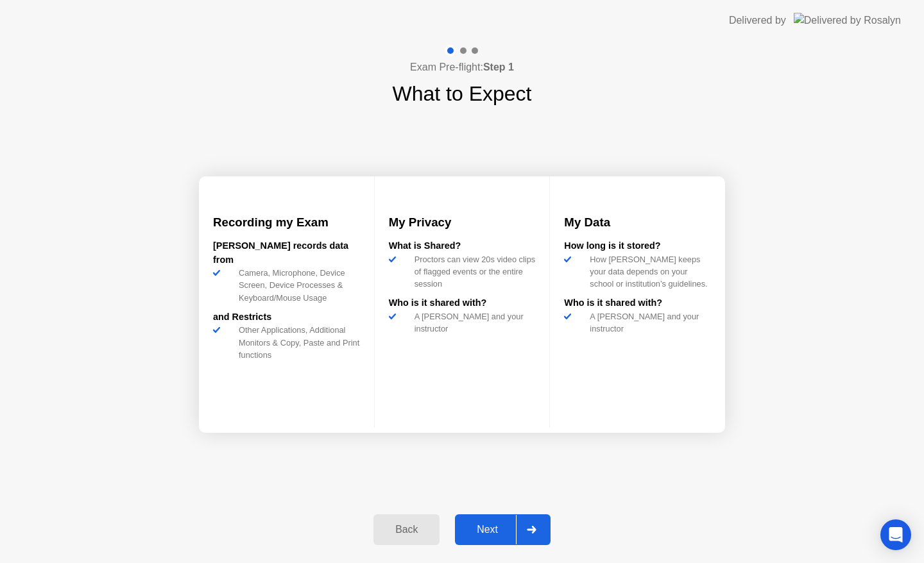 The height and width of the screenshot is (563, 924). I want to click on h4: Exam Pre-flight:, so click(462, 67).